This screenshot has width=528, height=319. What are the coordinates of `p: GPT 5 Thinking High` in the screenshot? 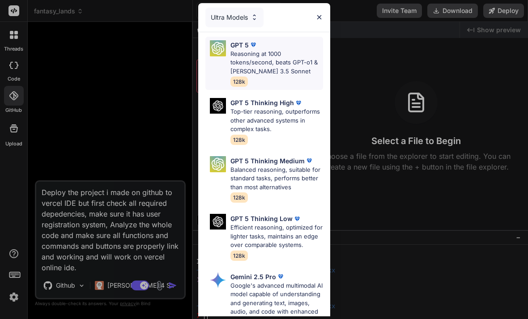 It's located at (262, 102).